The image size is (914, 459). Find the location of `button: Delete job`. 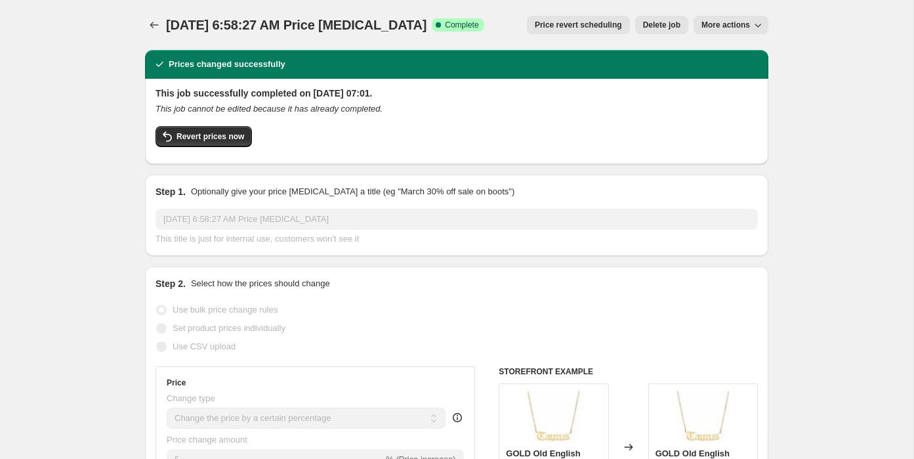

button: Delete job is located at coordinates (661, 25).